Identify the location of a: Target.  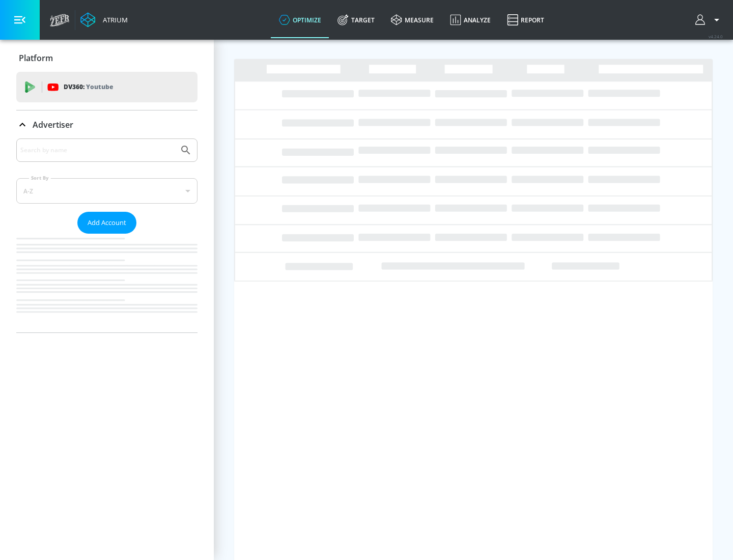
(356, 20).